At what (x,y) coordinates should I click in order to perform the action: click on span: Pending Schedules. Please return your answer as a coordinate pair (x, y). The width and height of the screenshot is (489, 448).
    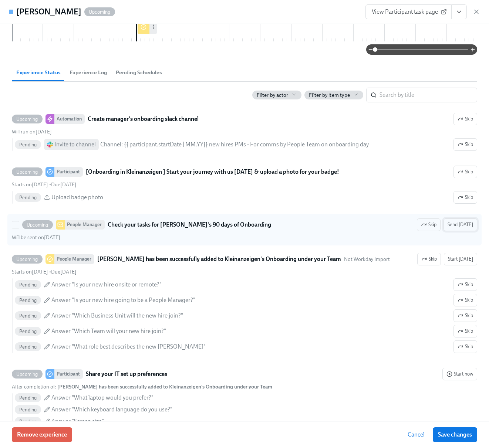
    Looking at the image, I should click on (139, 72).